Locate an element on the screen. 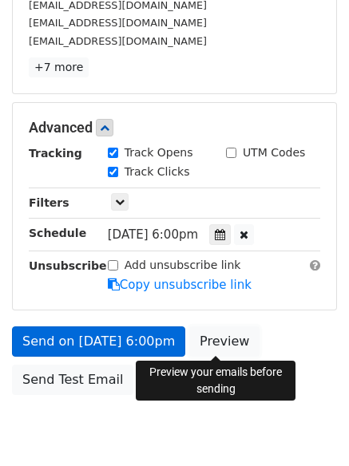  strong: Unsubscribe is located at coordinates (68, 266).